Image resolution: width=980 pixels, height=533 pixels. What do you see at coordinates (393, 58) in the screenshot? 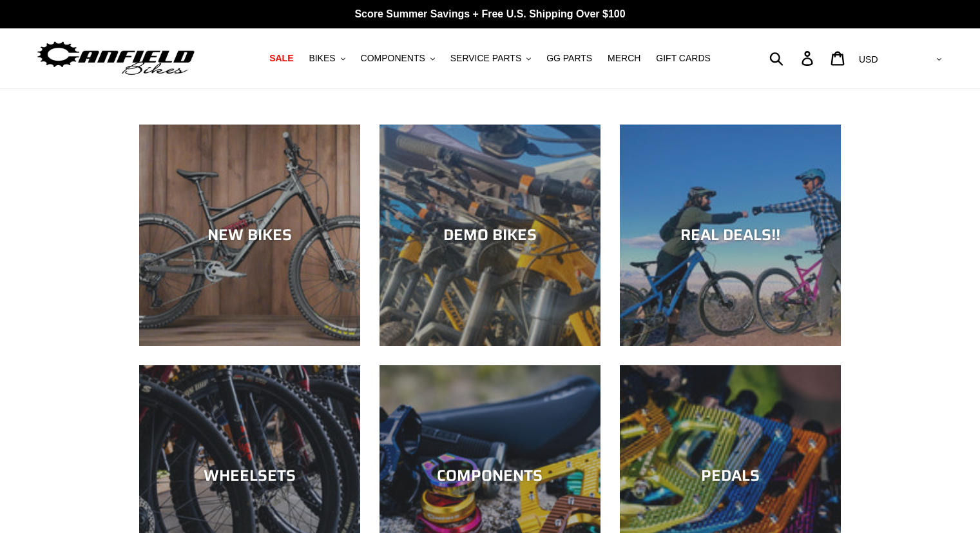
I see `span: COMPONENTS` at bounding box center [393, 58].